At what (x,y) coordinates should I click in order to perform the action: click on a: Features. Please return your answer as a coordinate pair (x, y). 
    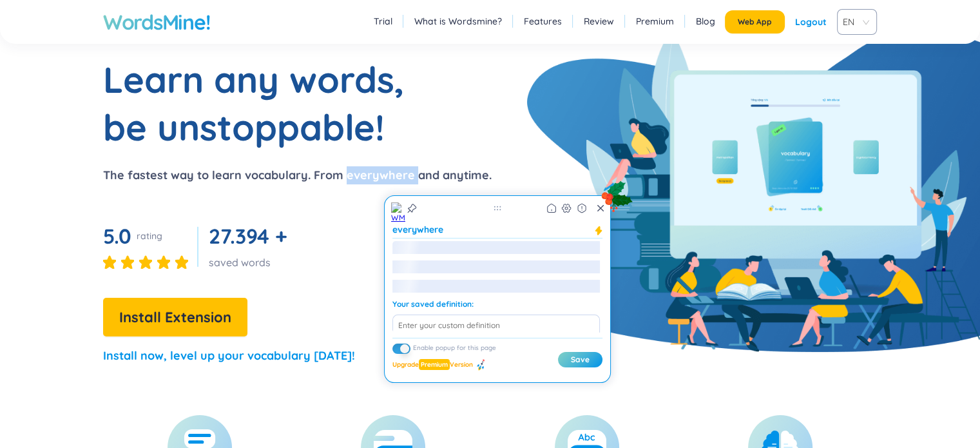
    Looking at the image, I should click on (542, 21).